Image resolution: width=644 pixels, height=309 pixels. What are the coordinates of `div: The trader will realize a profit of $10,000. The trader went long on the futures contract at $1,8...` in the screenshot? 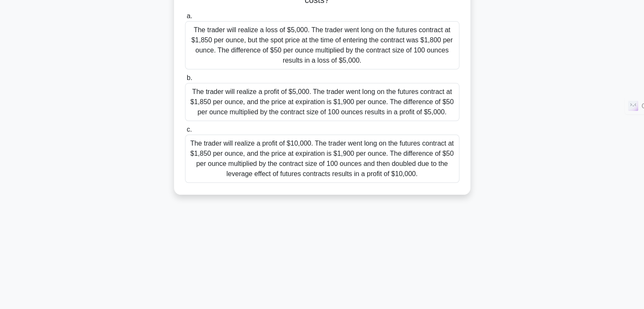 It's located at (322, 159).